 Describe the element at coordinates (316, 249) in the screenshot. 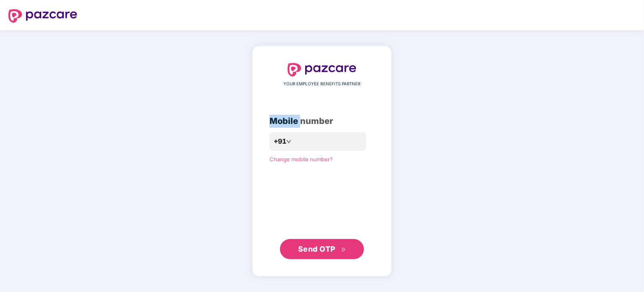

I see `span: Send OTP` at that location.